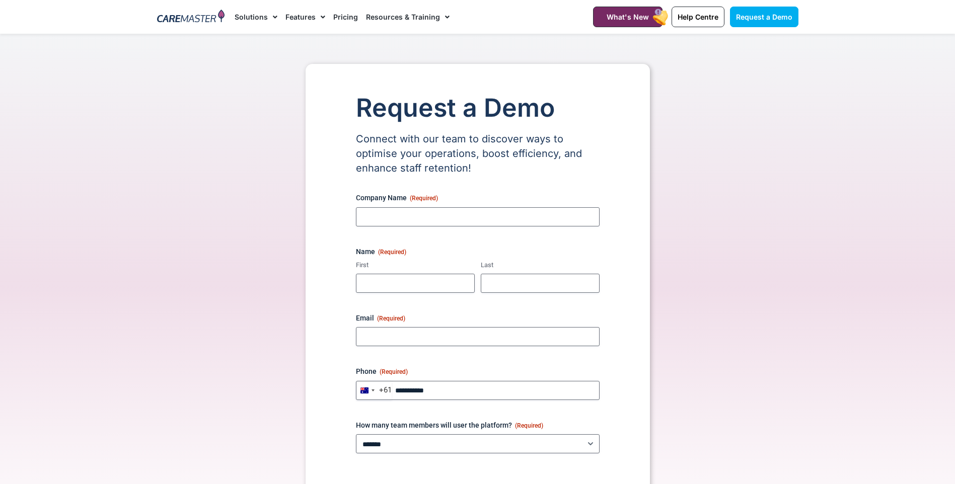 Image resolution: width=955 pixels, height=484 pixels. Describe the element at coordinates (698, 17) in the screenshot. I see `a: Help Centre` at that location.